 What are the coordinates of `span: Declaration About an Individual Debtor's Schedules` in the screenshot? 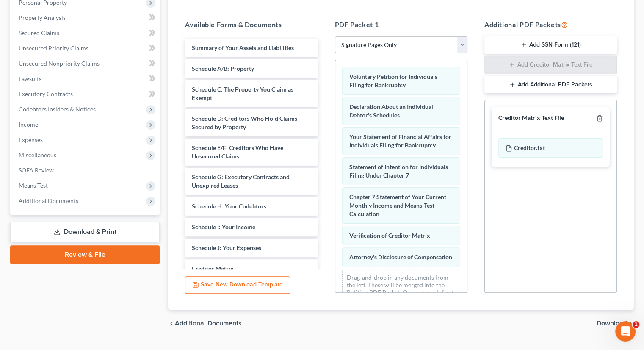 It's located at (391, 110).